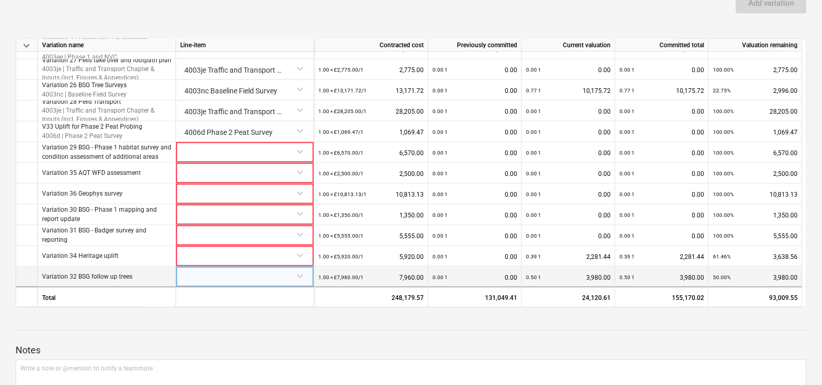  Describe the element at coordinates (84, 86) in the screenshot. I see `p: Variation 26 BSG Tree Surveys` at that location.